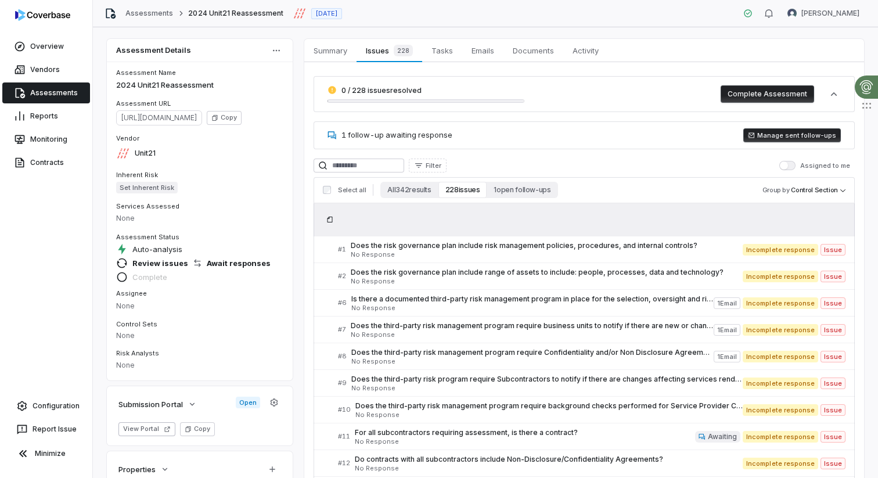  Describe the element at coordinates (46, 163) in the screenshot. I see `a: Contracts` at that location.